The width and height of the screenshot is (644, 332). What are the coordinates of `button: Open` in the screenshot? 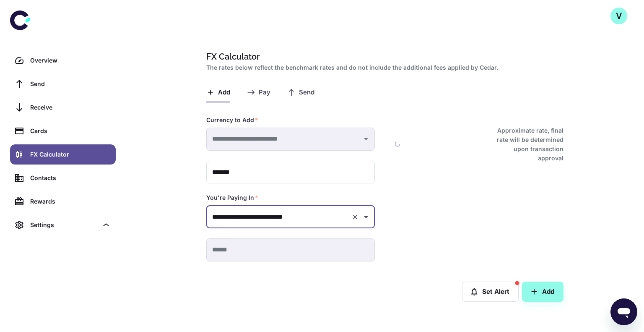 It's located at (366, 217).